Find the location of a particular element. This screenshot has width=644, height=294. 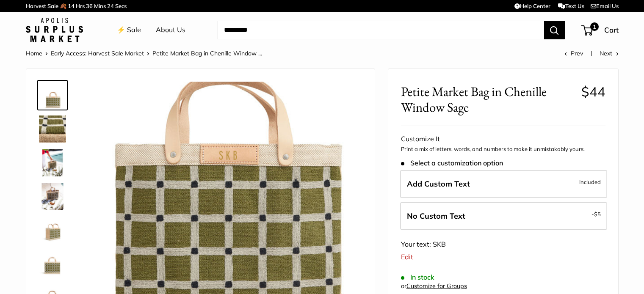

a: Home is located at coordinates (34, 53).